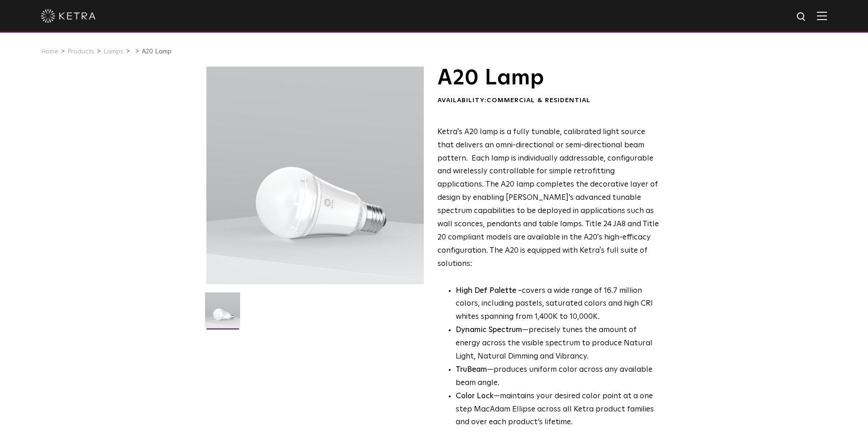 The width and height of the screenshot is (868, 437). What do you see at coordinates (549, 101) in the screenshot?
I see `div: Availability:` at bounding box center [549, 101].